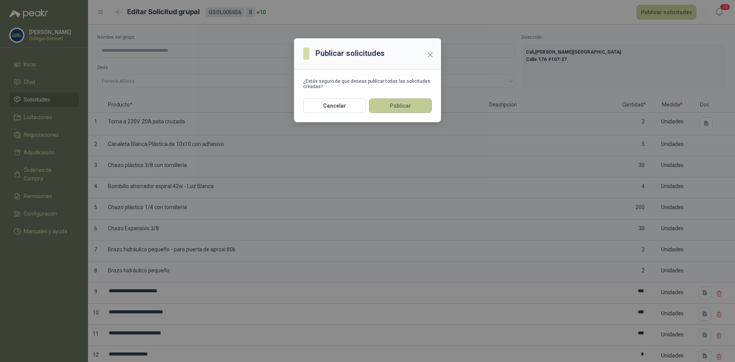  Describe the element at coordinates (367, 84) in the screenshot. I see `div: ¿Estás seguro de que deseas publicar todas las solicitudes creadas?` at that location.